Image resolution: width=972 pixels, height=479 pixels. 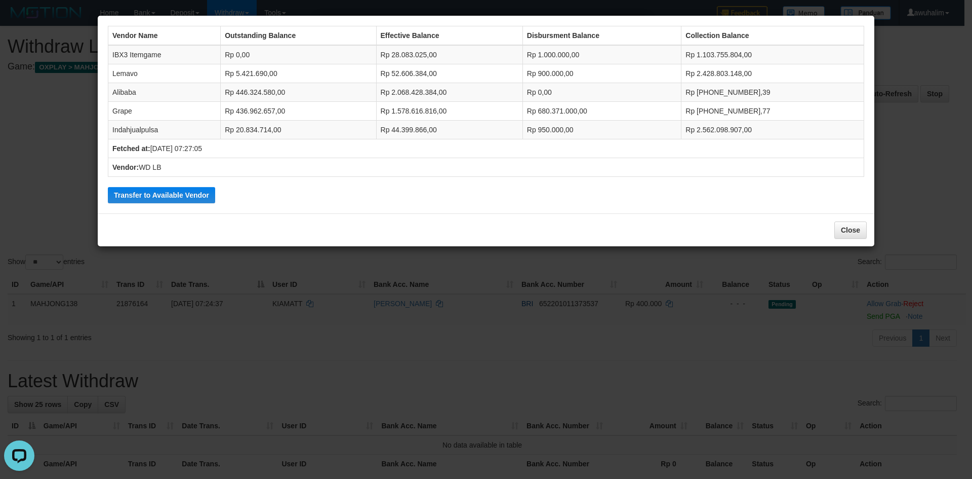 I want to click on button: Close, so click(x=851, y=230).